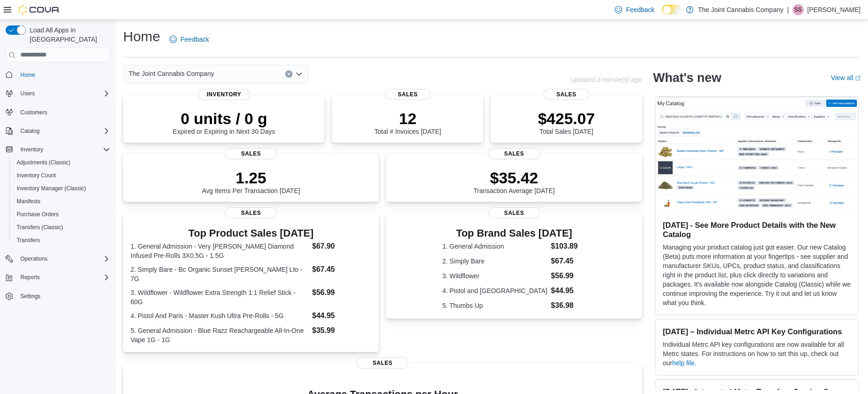 The image size is (868, 394). What do you see at coordinates (846, 78) in the screenshot?
I see `a: View allExternal link` at bounding box center [846, 78].